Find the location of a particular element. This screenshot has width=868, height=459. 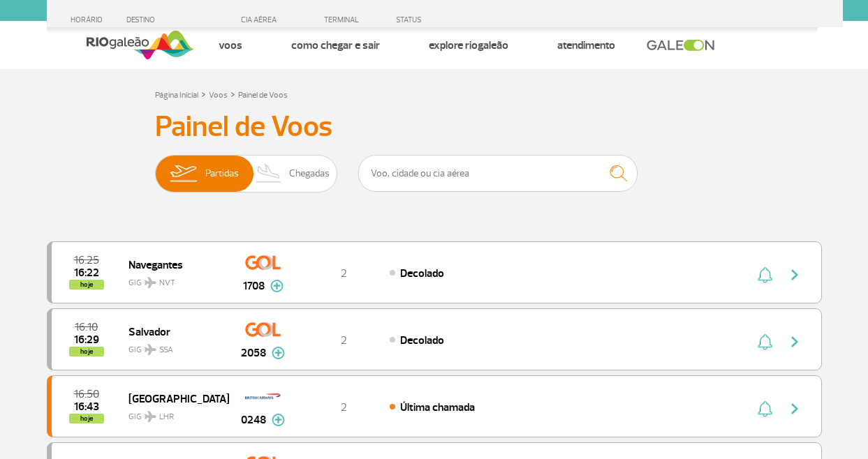

span: 2025-09-30 16:43:09 is located at coordinates (87, 407).